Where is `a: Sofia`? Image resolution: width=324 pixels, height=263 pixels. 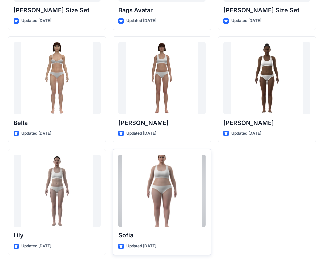 a: Sofia is located at coordinates (162, 191).